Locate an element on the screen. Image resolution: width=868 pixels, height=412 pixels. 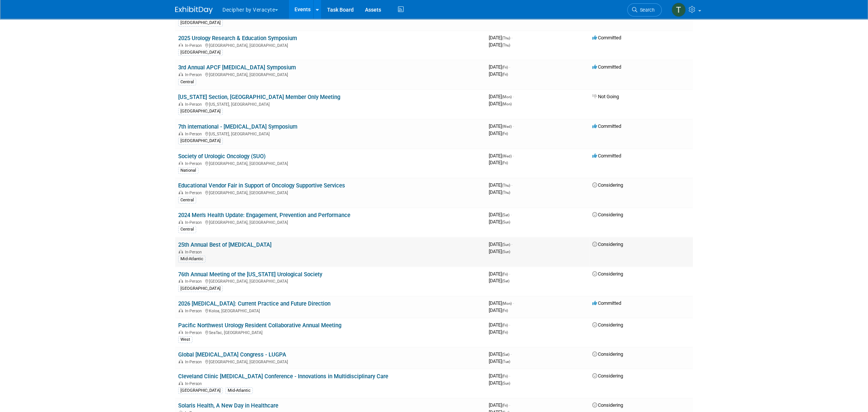
span: Not Going is located at coordinates (606, 96).